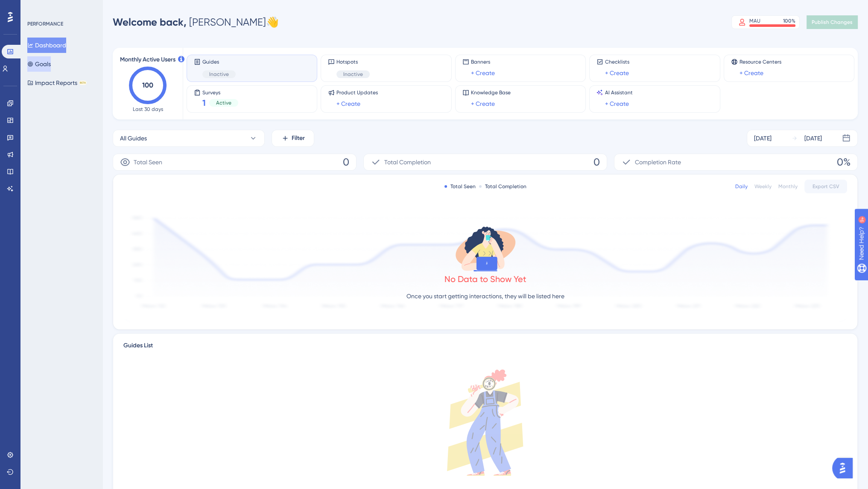 The image size is (868, 489). I want to click on button: Publish Changes, so click(832, 23).